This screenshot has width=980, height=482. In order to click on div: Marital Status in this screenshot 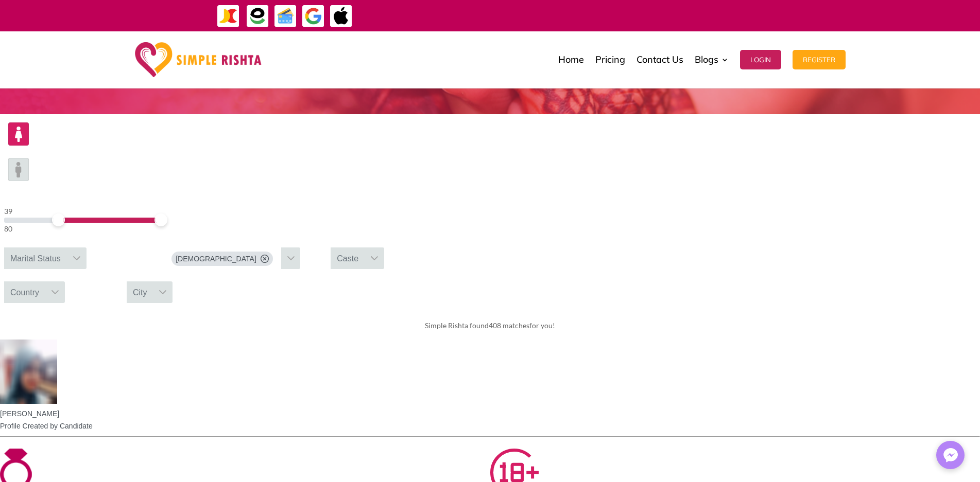, I will do `click(35, 258)`.